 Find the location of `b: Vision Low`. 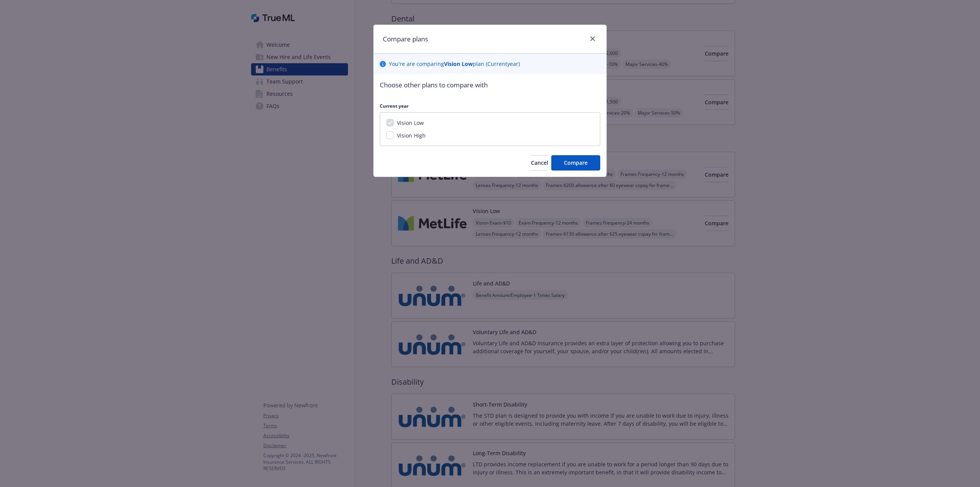

b: Vision Low is located at coordinates (458, 63).